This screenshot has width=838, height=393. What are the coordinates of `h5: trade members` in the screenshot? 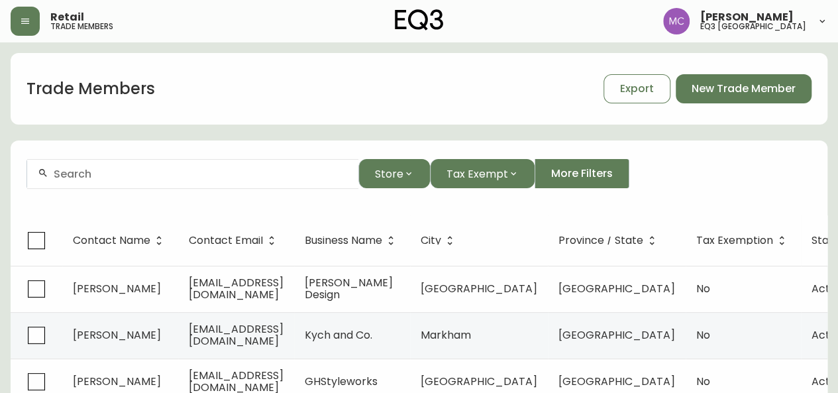 It's located at (82, 27).